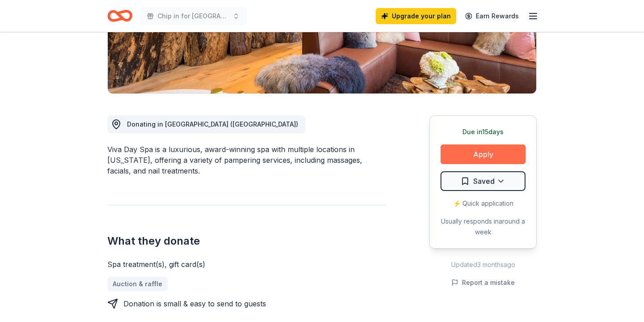  I want to click on button: Report a mistake, so click(483, 283).